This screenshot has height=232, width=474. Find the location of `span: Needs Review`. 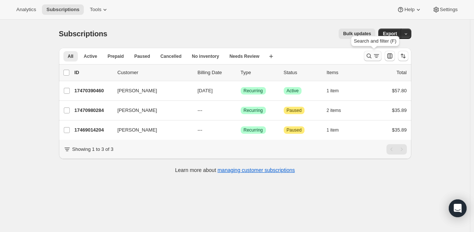

span: Needs Review is located at coordinates (244, 56).